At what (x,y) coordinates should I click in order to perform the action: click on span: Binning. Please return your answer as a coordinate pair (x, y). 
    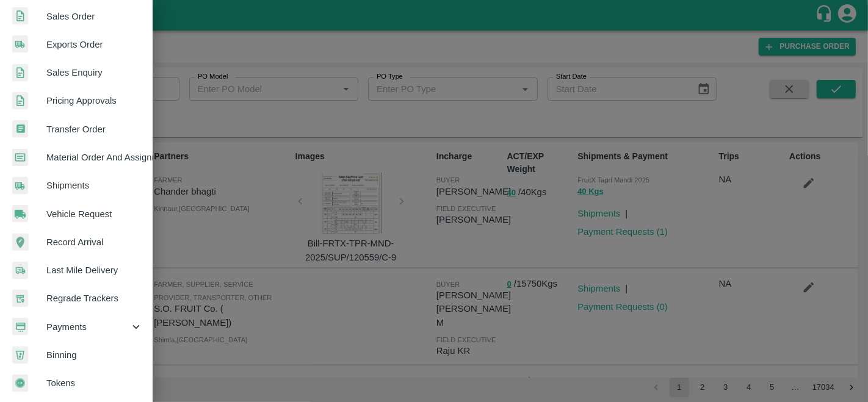
    Looking at the image, I should click on (95, 355).